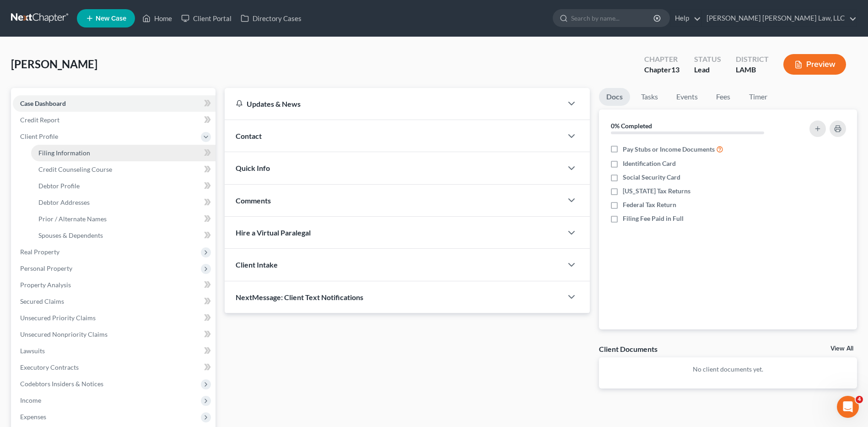 Image resolution: width=868 pixels, height=427 pixels. I want to click on span: Social Security Card, so click(652, 178).